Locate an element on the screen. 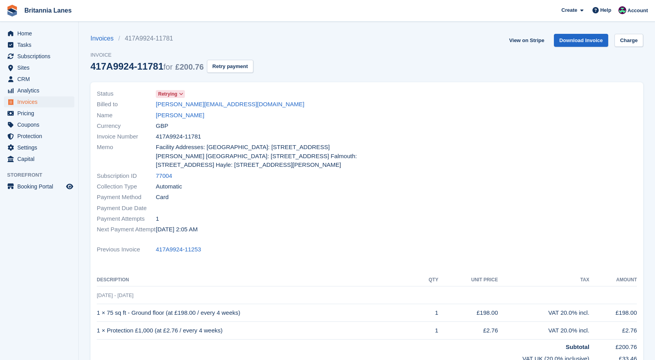 This screenshot has width=655, height=360. span: Protection is located at coordinates (41, 136).